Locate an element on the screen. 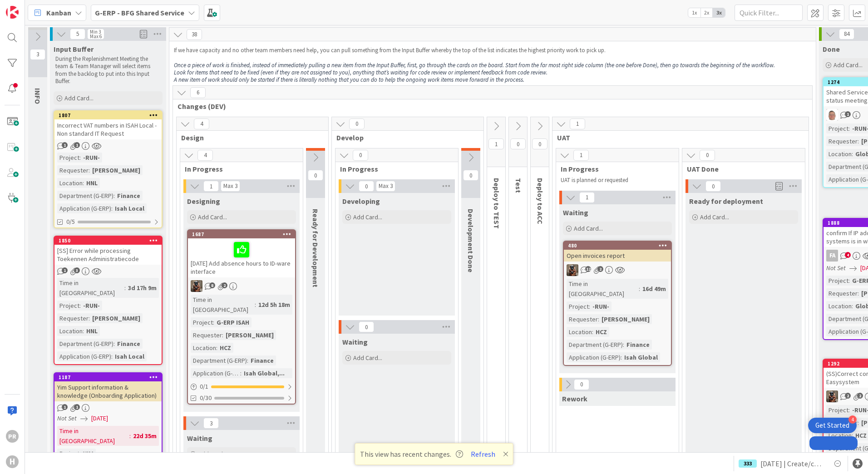 The width and height of the screenshot is (868, 474). div: HNL is located at coordinates (91, 331).